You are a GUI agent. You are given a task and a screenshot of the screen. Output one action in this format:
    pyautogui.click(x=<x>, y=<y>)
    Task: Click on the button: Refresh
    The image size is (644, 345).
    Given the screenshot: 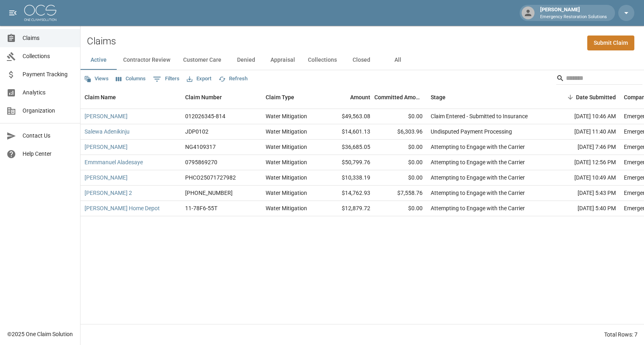 What is the action you would take?
    pyautogui.click(x=233, y=78)
    